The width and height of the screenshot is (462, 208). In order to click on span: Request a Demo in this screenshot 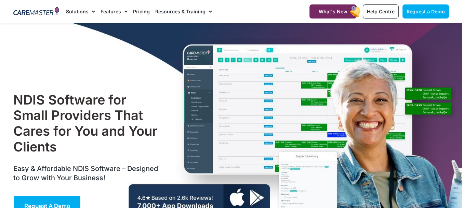, I will do `click(426, 11)`.